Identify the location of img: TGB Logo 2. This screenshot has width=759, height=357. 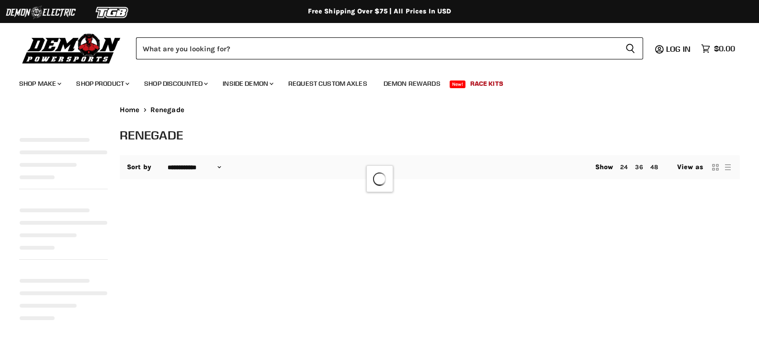
(112, 12).